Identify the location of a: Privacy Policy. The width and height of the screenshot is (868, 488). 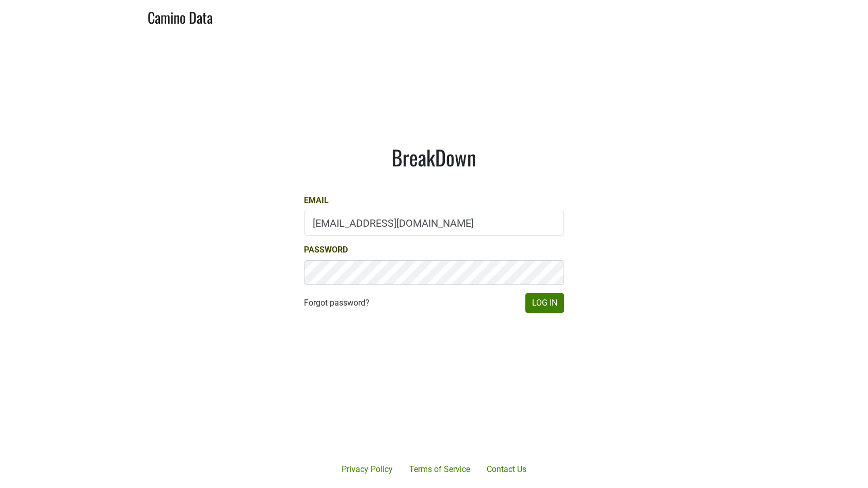
(367, 470).